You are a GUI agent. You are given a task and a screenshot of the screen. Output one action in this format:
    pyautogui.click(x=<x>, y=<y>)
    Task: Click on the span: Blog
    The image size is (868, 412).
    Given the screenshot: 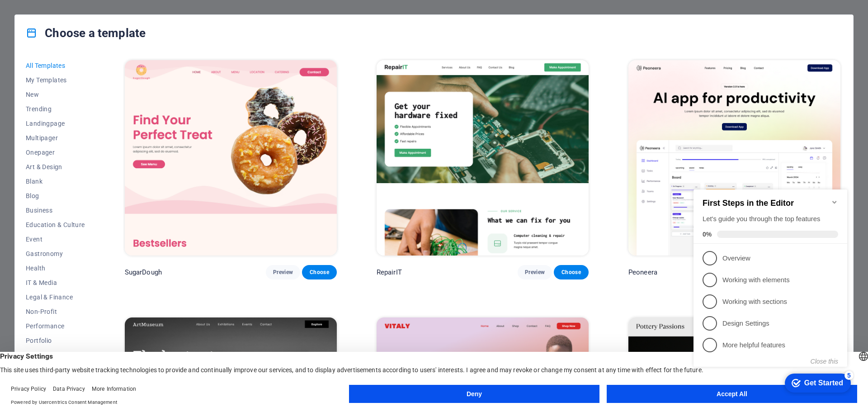 What is the action you would take?
    pyautogui.click(x=55, y=196)
    